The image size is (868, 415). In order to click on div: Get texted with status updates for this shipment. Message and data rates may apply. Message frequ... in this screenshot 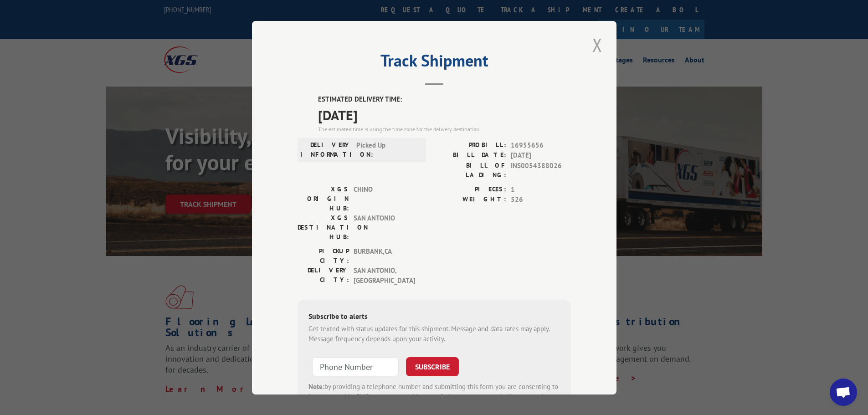, I will do `click(434, 333)`.